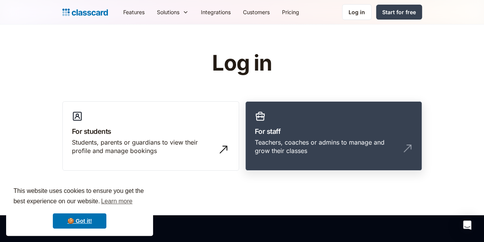  What do you see at coordinates (399, 12) in the screenshot?
I see `div: Start for free` at bounding box center [399, 12].